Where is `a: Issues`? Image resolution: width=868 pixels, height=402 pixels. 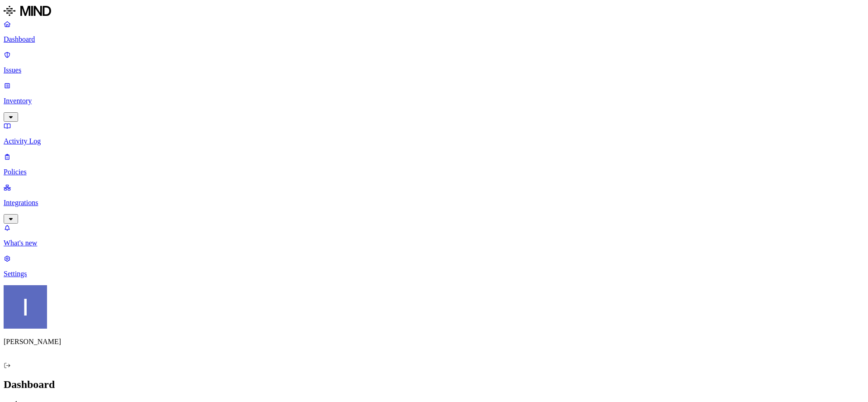 a: Issues is located at coordinates (434, 62).